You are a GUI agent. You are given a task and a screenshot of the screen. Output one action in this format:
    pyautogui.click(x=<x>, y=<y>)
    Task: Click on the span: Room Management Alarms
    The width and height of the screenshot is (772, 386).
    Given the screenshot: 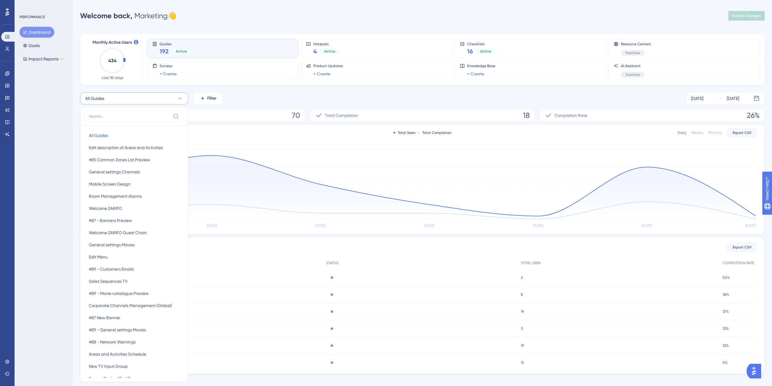 What is the action you would take?
    pyautogui.click(x=115, y=196)
    